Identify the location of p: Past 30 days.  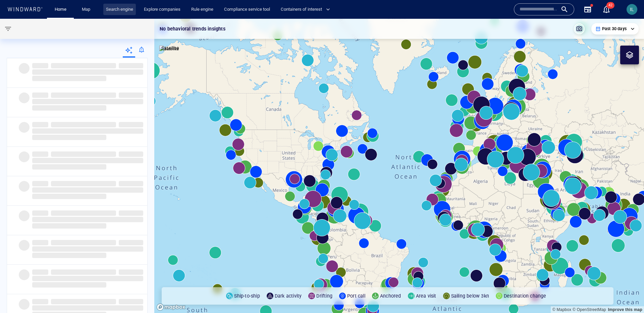
(614, 29).